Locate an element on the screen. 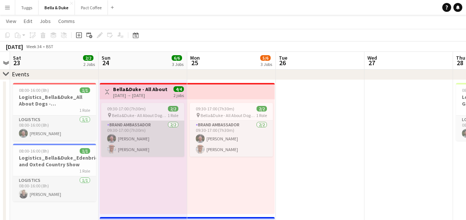 The width and height of the screenshot is (466, 220). span: Sun is located at coordinates (106, 58).